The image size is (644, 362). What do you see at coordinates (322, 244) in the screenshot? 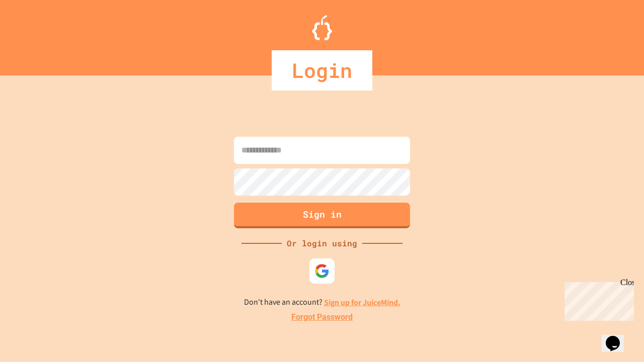
I see `div: Or login using` at bounding box center [322, 244].